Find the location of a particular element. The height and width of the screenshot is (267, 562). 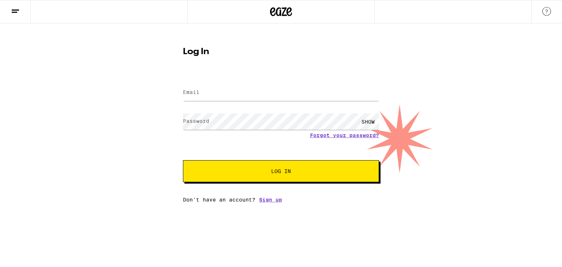

label: Password is located at coordinates (196, 121).